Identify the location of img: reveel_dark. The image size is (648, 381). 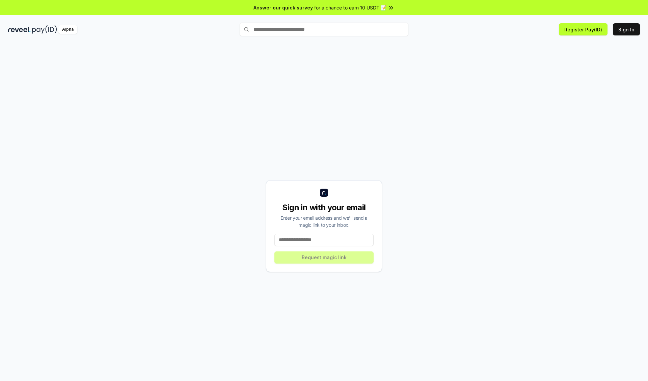
(19, 29).